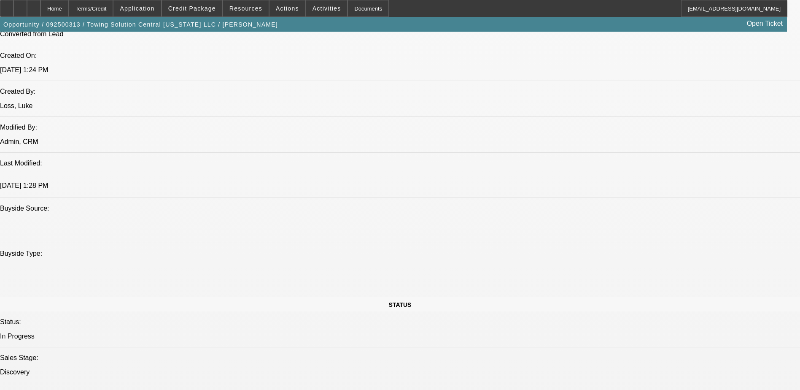 This screenshot has height=390, width=800. What do you see at coordinates (287, 8) in the screenshot?
I see `button: Actions` at bounding box center [287, 8].